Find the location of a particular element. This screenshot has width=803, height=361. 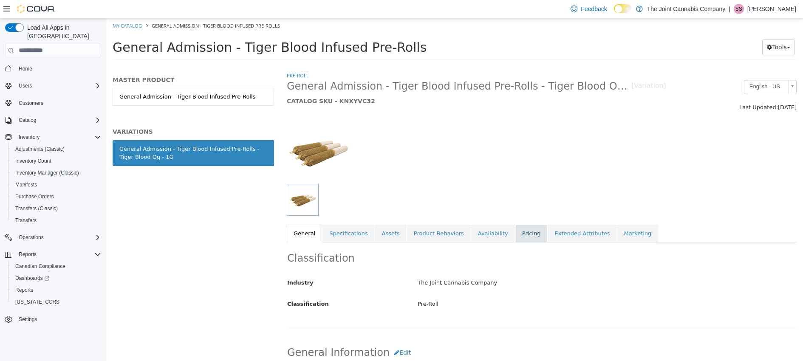

a: General Admission - Tiger Blood Infused Pre-Rolls is located at coordinates (87, 79).